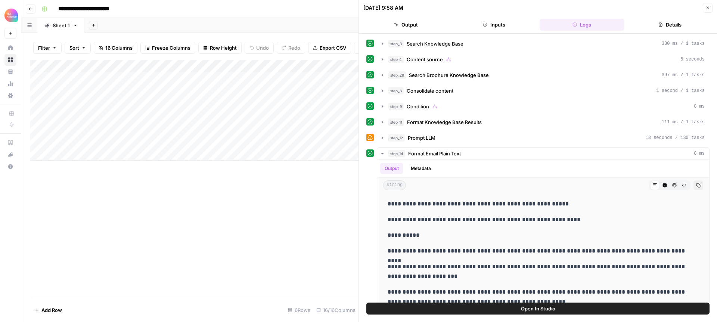 This screenshot has width=717, height=322. Describe the element at coordinates (394, 185) in the screenshot. I see `span: string` at that location.